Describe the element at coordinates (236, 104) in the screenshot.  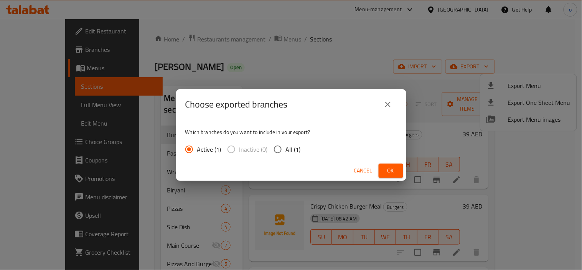
I see `h2: Choose exported branches` at that location.